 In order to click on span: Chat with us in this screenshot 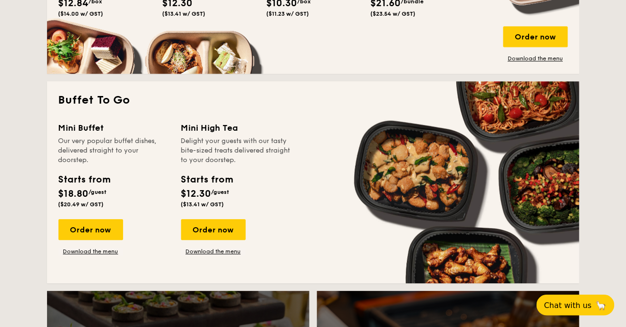, I will do `click(568, 305)`.